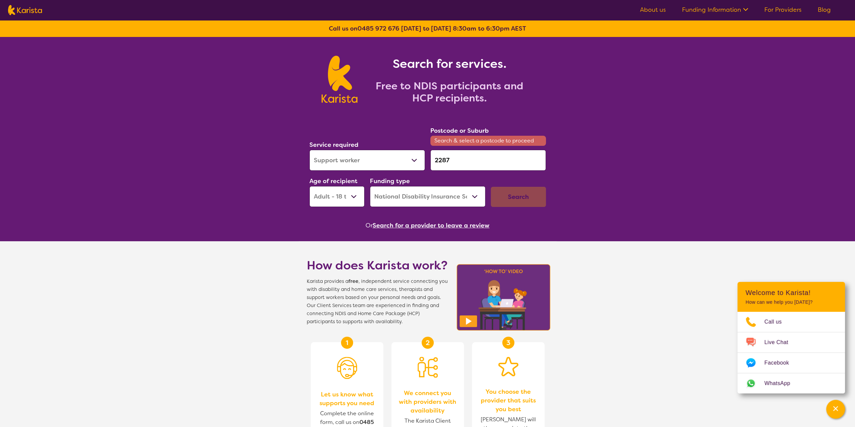  What do you see at coordinates (508, 367) in the screenshot?
I see `img: Star icon` at bounding box center [508, 367].